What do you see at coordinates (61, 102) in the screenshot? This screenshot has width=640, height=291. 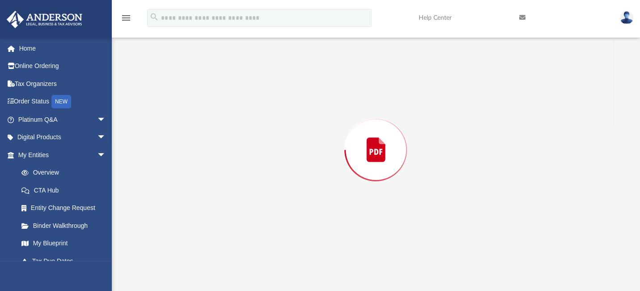 I see `div: NEW` at bounding box center [61, 102].